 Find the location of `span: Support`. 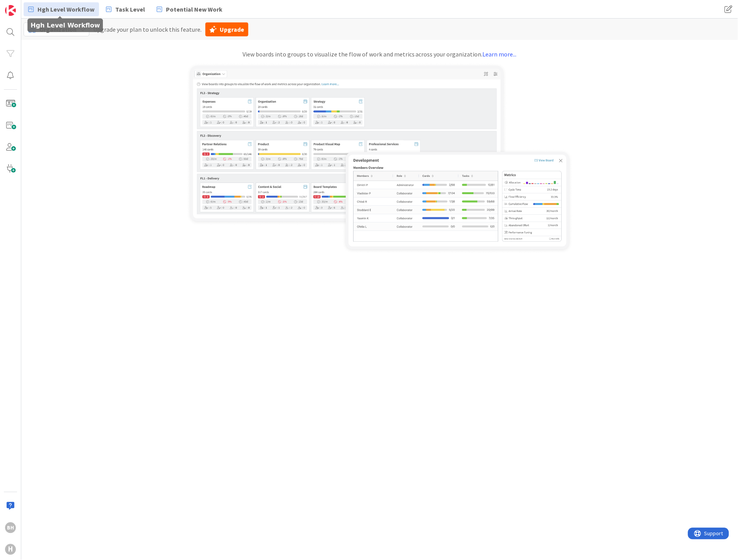

span: Support is located at coordinates (26, 6).